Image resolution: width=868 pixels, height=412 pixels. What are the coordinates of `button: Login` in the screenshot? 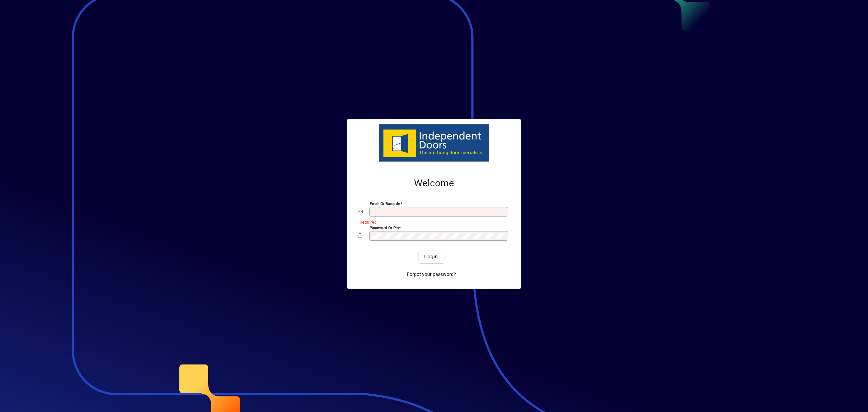 It's located at (431, 257).